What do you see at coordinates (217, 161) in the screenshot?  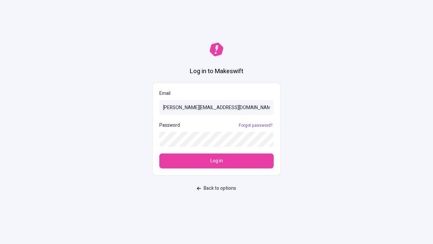 I see `button: Log in` at bounding box center [217, 161].